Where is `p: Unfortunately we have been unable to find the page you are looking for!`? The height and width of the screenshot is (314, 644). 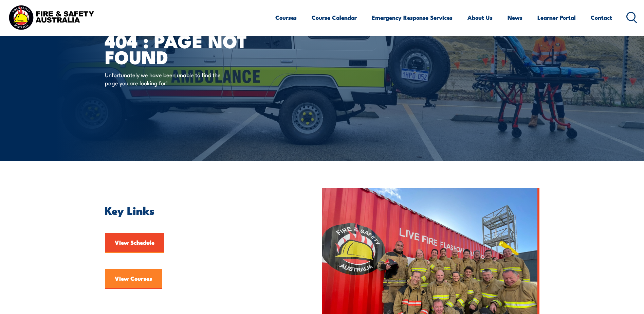 p: Unfortunately we have been unable to find the page you are looking for! is located at coordinates (167, 78).